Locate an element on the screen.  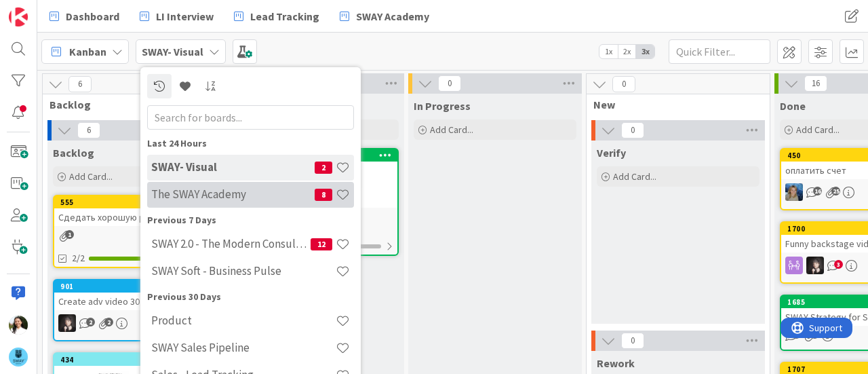
img: MA is located at coordinates (794, 192).